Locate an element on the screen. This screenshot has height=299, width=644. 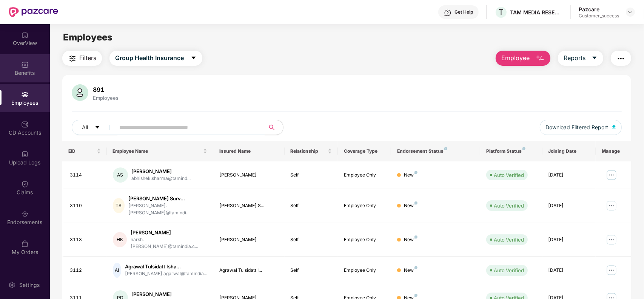
button: search is located at coordinates (274, 127).